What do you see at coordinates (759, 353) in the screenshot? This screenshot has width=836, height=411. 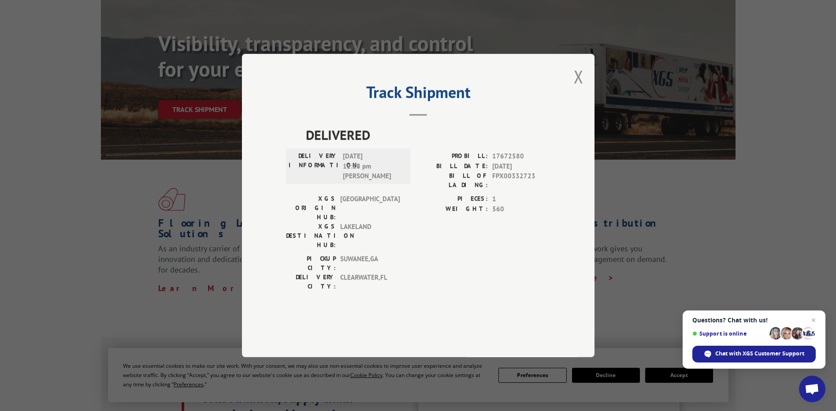 I see `span: Chat with XGS Customer Support` at bounding box center [759, 353].